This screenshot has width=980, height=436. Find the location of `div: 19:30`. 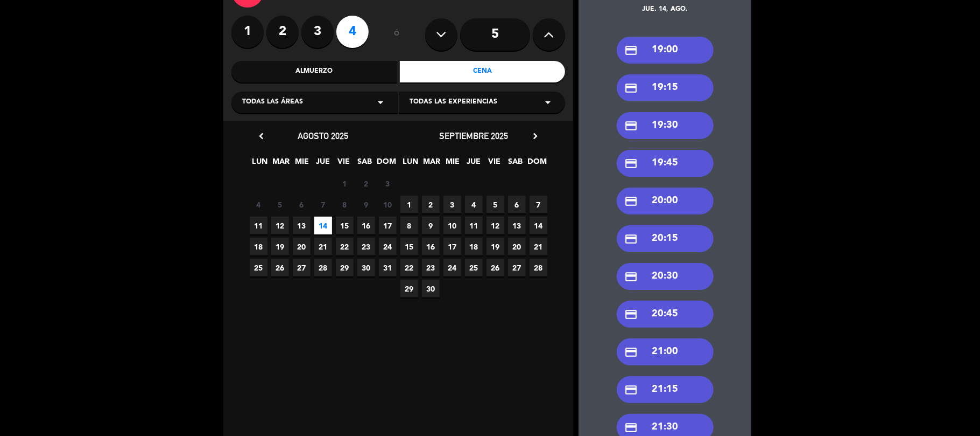

div: 19:30 is located at coordinates (665, 125).